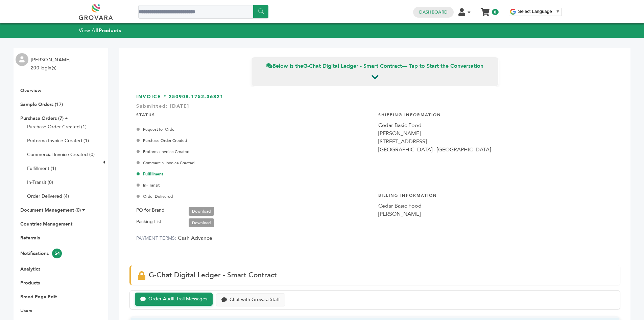 The width and height of the screenshot is (644, 320). What do you see at coordinates (255, 174) in the screenshot?
I see `div: Fulfillment` at bounding box center [255, 174].